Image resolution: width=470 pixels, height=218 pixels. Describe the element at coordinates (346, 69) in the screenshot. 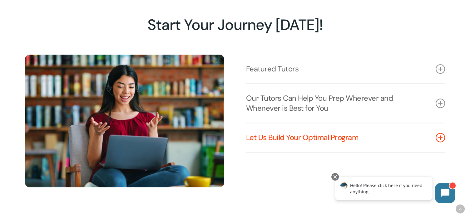

I see `a: Featured Tutors` at that location.